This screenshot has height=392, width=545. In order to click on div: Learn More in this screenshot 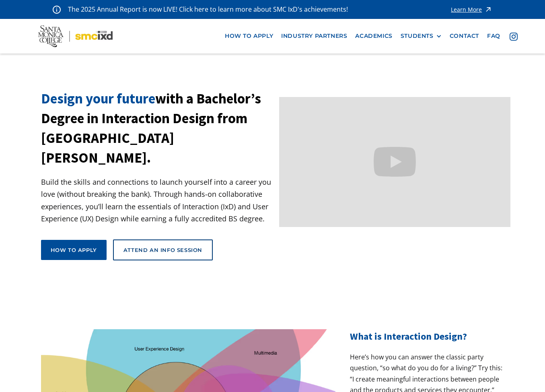, I will do `click(466, 10)`.